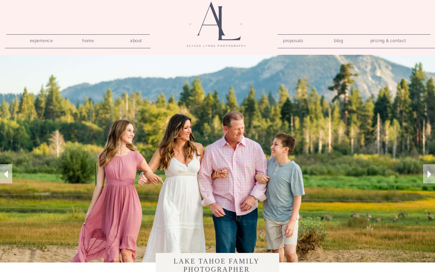 This screenshot has height=272, width=435. What do you see at coordinates (293, 39) in the screenshot?
I see `nav: proposals` at bounding box center [293, 39].